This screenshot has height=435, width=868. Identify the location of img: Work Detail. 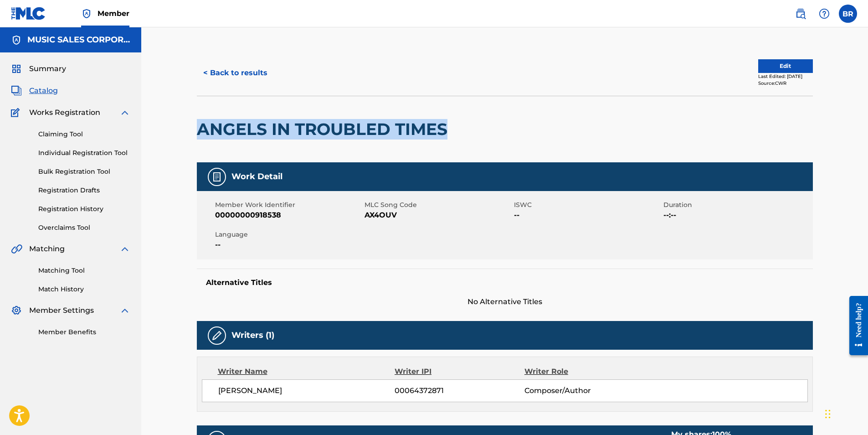
(217, 177).